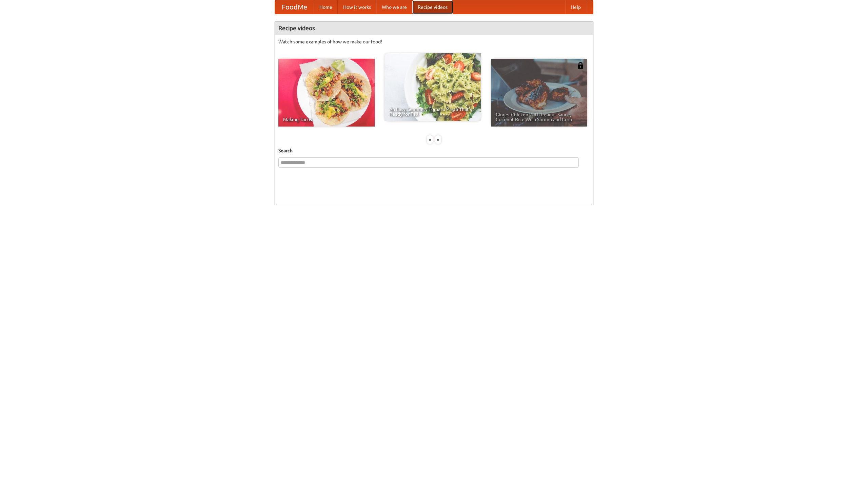 The height and width of the screenshot is (480, 868). I want to click on a: Making Tacos, so click(327, 92).